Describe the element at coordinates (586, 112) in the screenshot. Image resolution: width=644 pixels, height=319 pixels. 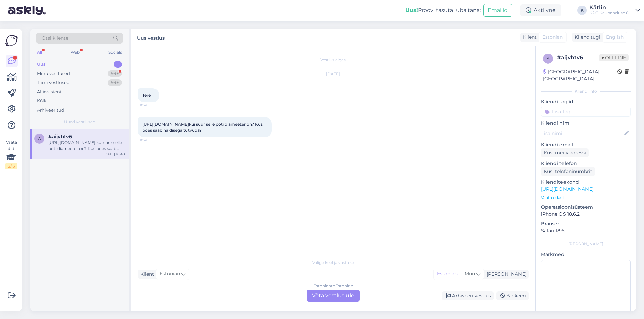
I see `input: Lisa tag` at that location.